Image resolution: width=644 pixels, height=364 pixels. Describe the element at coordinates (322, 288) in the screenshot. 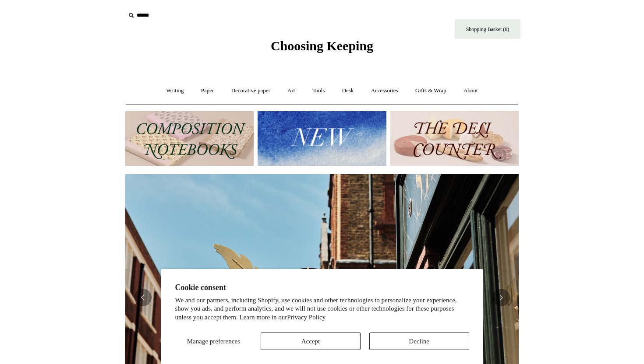

I see `h2: Cookie consent` at that location.